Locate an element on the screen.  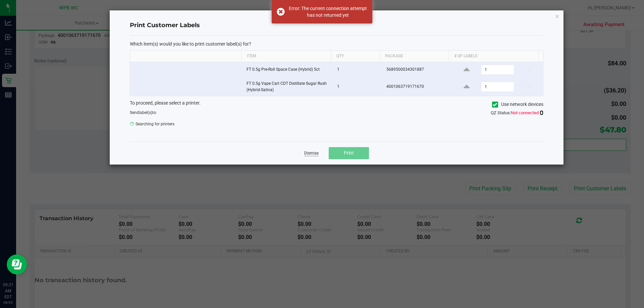
th: Item is located at coordinates (286, 56).